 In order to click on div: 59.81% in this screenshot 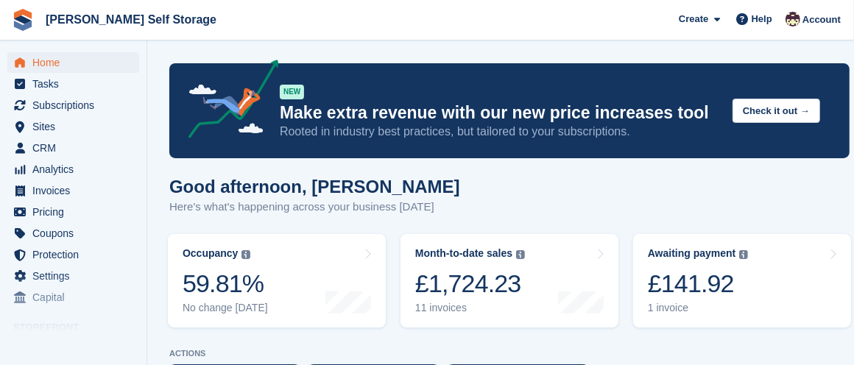, I will do `click(225, 283)`.